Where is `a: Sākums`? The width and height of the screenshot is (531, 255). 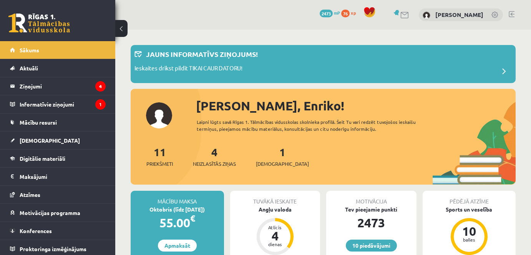 a: Sākums is located at coordinates (58, 50).